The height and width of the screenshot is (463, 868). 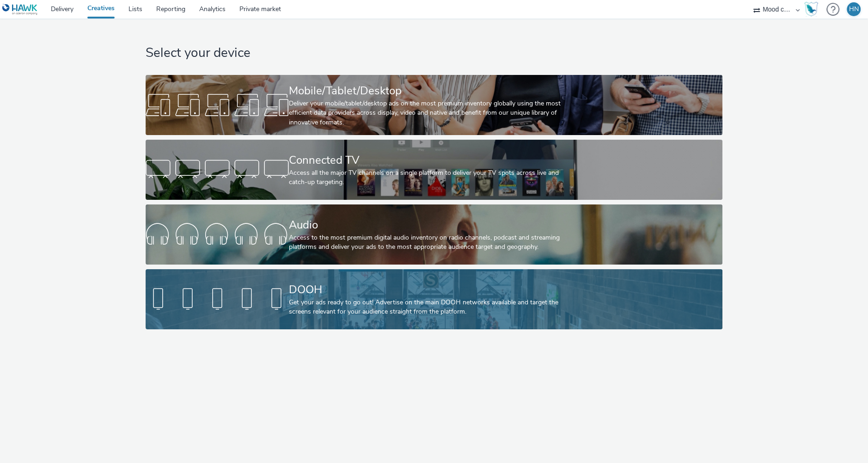 What do you see at coordinates (811, 9) in the screenshot?
I see `img: Hawk Academy` at bounding box center [811, 9].